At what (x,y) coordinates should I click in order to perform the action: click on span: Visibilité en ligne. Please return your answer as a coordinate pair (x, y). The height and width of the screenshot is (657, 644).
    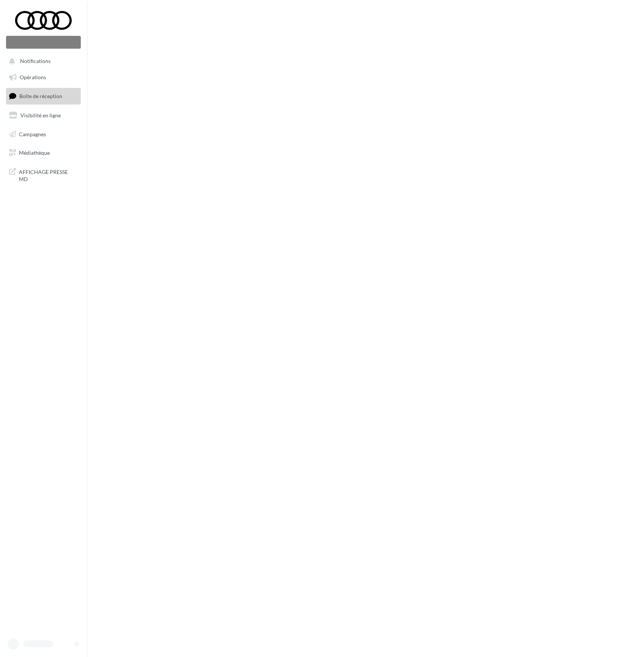
    Looking at the image, I should click on (41, 115).